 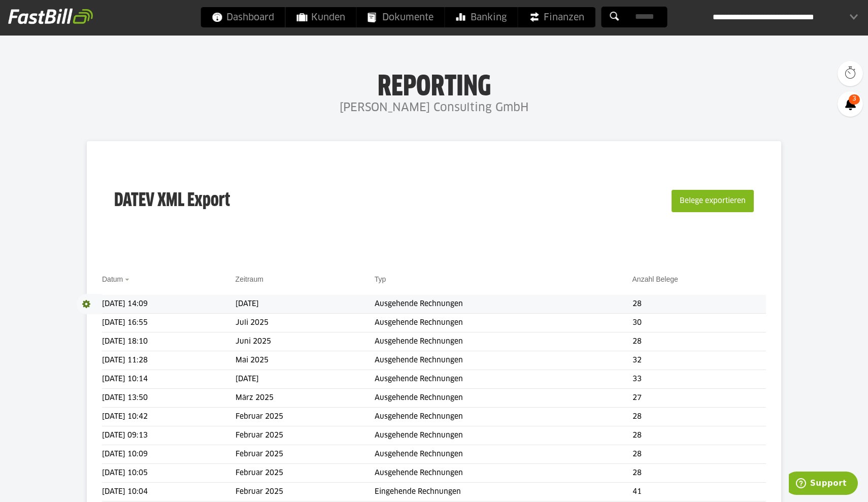 What do you see at coordinates (50, 16) in the screenshot?
I see `img: fastbill_logo_white.png` at bounding box center [50, 16].